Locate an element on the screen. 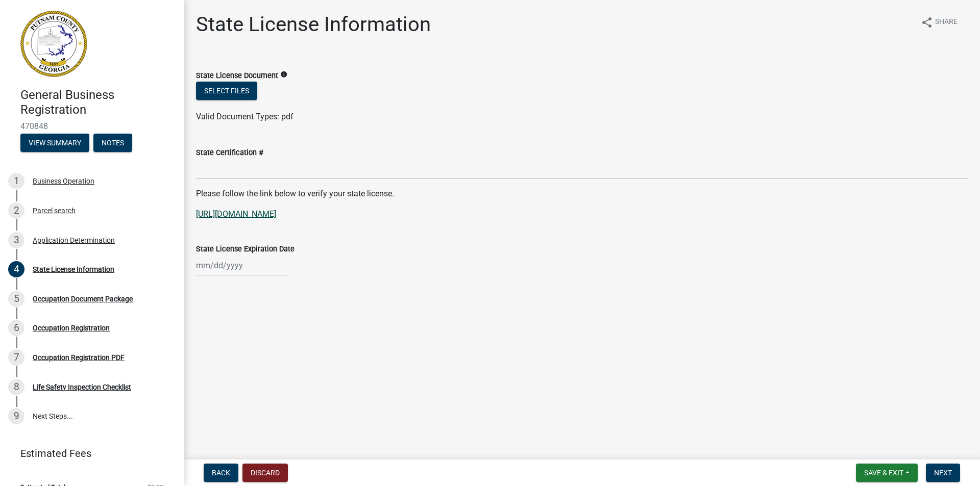 This screenshot has height=486, width=980. button: shareShare is located at coordinates (939, 22).